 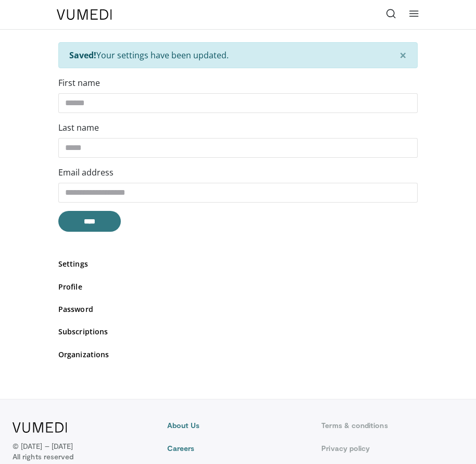 What do you see at coordinates (43, 457) in the screenshot?
I see `span: All rights reserved` at bounding box center [43, 457].